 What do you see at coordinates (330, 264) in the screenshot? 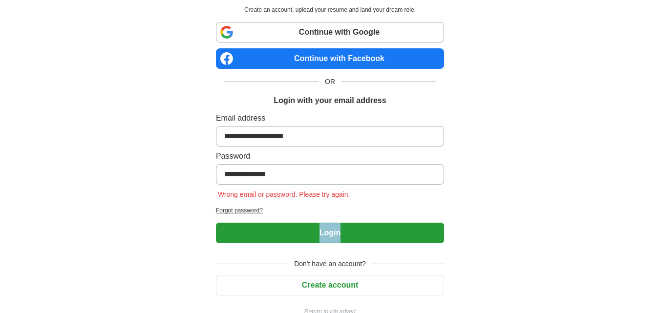
I see `span: Don't have an account?` at bounding box center [330, 264].